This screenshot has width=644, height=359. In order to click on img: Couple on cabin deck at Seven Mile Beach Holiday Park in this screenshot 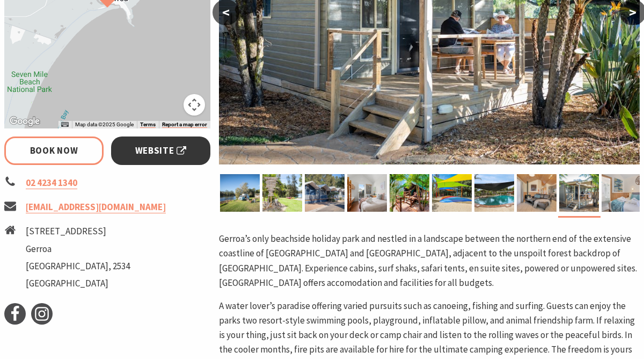, I will do `click(579, 193)`.